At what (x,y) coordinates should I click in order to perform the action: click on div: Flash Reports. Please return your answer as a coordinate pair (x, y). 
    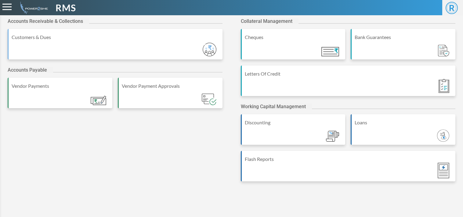
    Looking at the image, I should click on (348, 159).